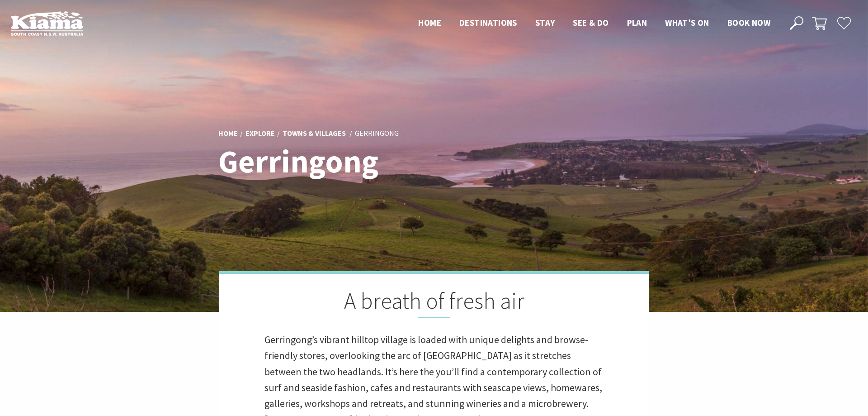 The image size is (868, 416). I want to click on a: Towns & Villages, so click(315, 133).